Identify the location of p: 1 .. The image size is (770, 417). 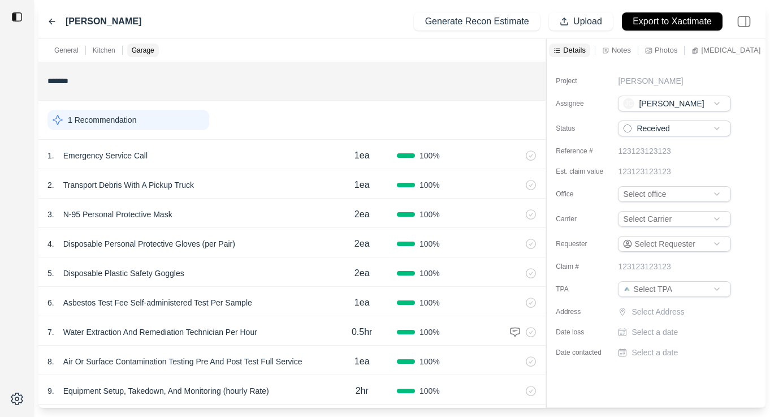
(51, 155).